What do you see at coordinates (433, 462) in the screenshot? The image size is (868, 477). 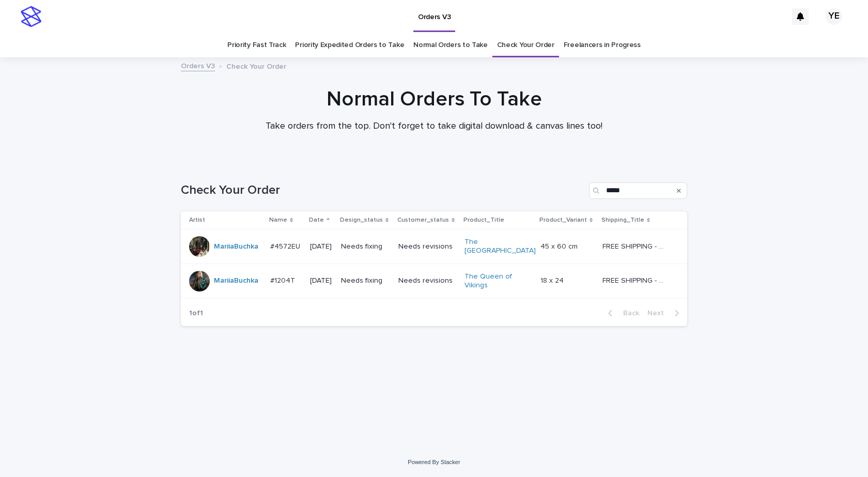 I see `a: Powered By Stacker` at bounding box center [433, 462].